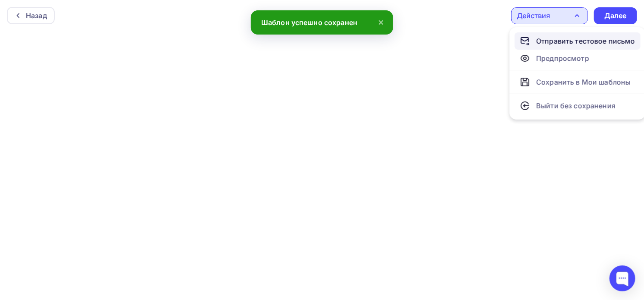 The image size is (644, 300). What do you see at coordinates (583, 82) in the screenshot?
I see `div: Сохранить в Мои шаблоны` at bounding box center [583, 82].